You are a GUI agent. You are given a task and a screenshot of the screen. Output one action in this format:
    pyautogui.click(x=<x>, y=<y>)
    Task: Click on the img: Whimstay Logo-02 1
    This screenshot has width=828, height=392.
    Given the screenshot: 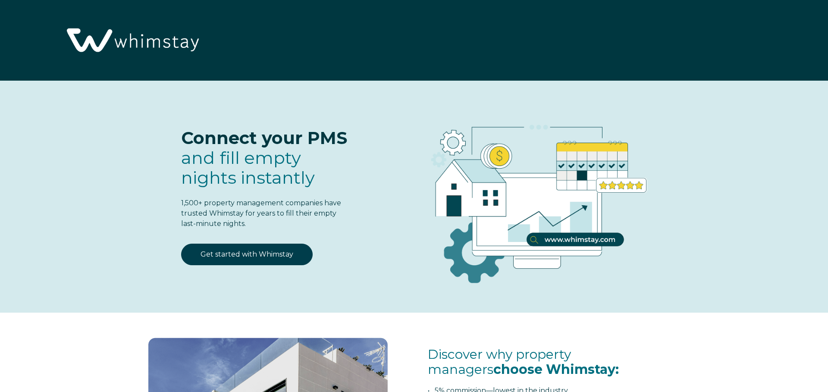 What is the action you would take?
    pyautogui.click(x=131, y=41)
    